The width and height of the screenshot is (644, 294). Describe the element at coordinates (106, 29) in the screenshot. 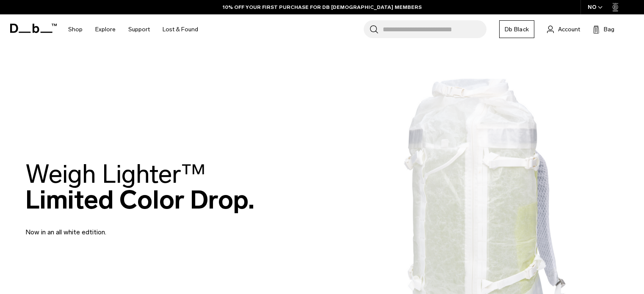

I see `a: Explore` at that location.